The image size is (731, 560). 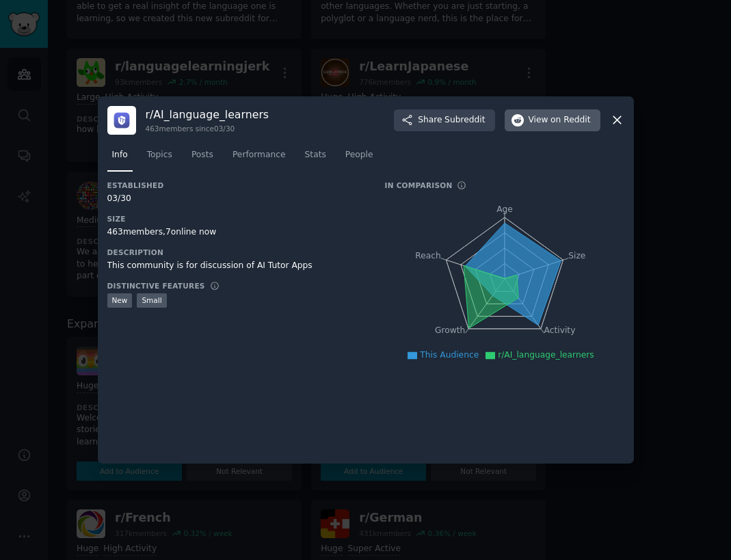 I want to click on h3: In Comparison, so click(x=418, y=185).